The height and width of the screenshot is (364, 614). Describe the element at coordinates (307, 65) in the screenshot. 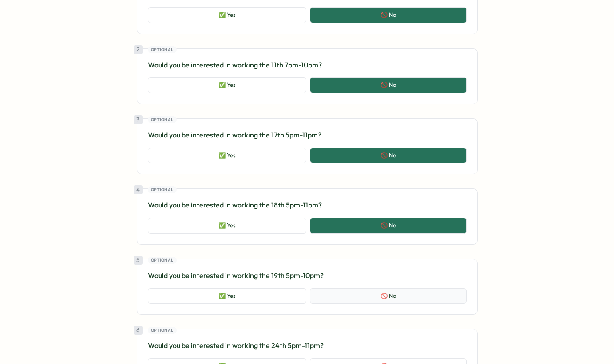

I see `p: Would you be interested in working the 11th 7pm-10pm?` at that location.